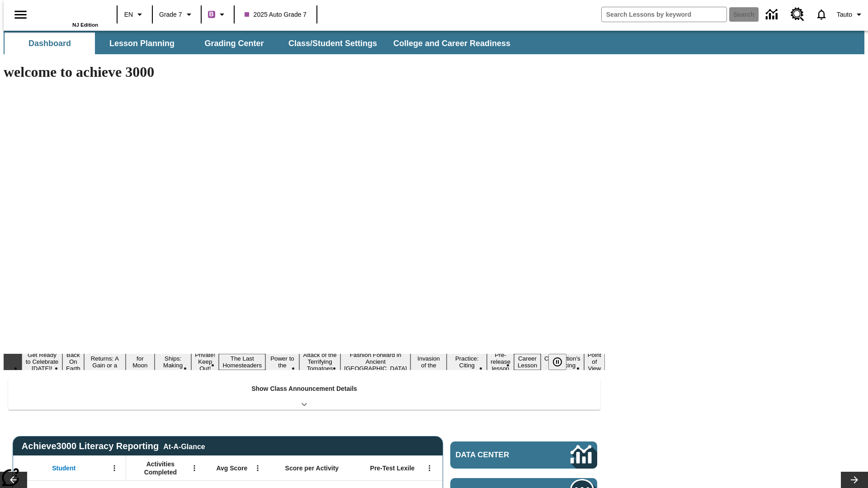 The image size is (868, 488). Describe the element at coordinates (333, 44) in the screenshot. I see `button: Class/Student Settings` at that location.